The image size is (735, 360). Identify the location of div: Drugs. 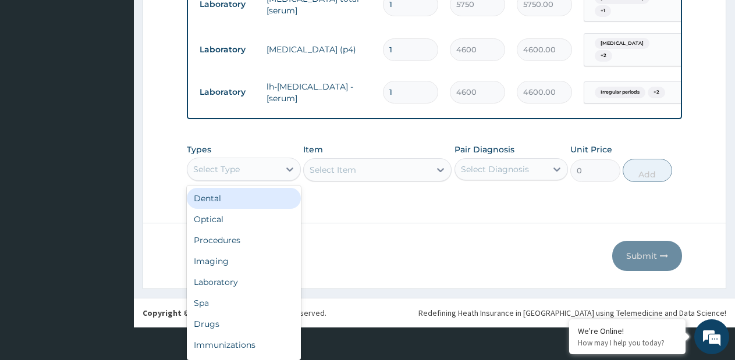
(244, 324).